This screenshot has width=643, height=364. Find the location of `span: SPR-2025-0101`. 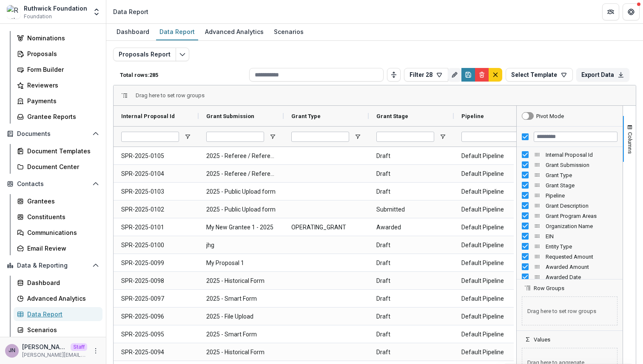

span: SPR-2025-0101 is located at coordinates (156, 227).